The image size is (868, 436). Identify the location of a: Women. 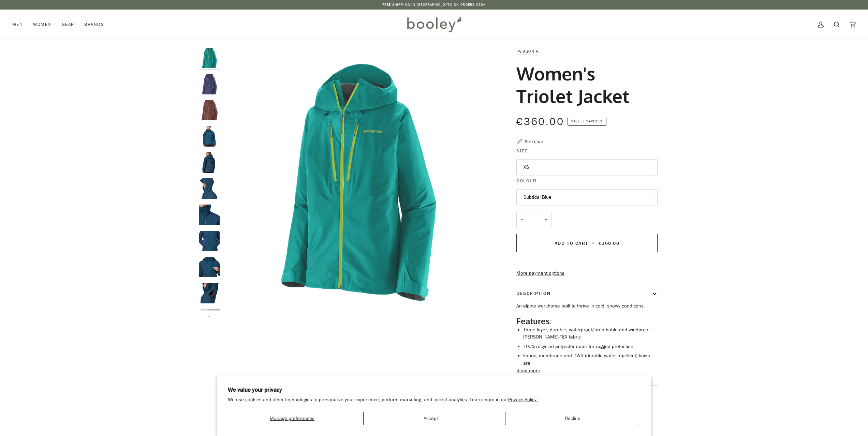
(42, 25).